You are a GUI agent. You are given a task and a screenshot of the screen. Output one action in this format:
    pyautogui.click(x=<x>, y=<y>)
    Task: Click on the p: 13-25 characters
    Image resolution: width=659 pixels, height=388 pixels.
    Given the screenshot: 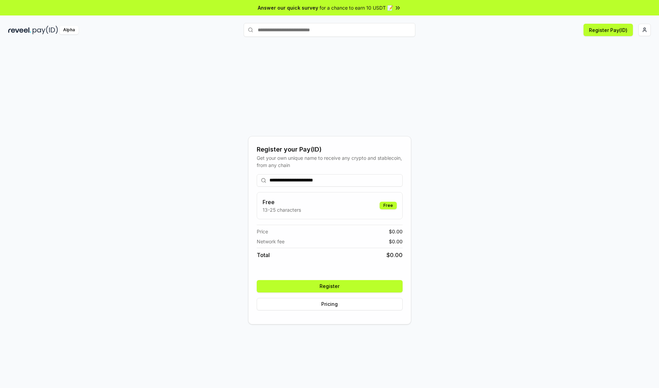 What is the action you would take?
    pyautogui.click(x=282, y=210)
    